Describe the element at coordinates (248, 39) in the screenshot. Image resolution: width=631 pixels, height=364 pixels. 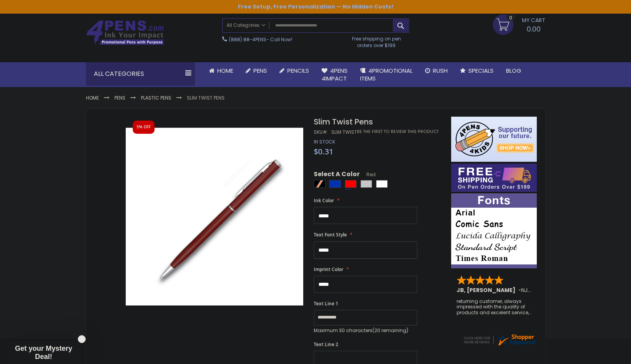
I see `a: (888) 88-4PENS` at that location.